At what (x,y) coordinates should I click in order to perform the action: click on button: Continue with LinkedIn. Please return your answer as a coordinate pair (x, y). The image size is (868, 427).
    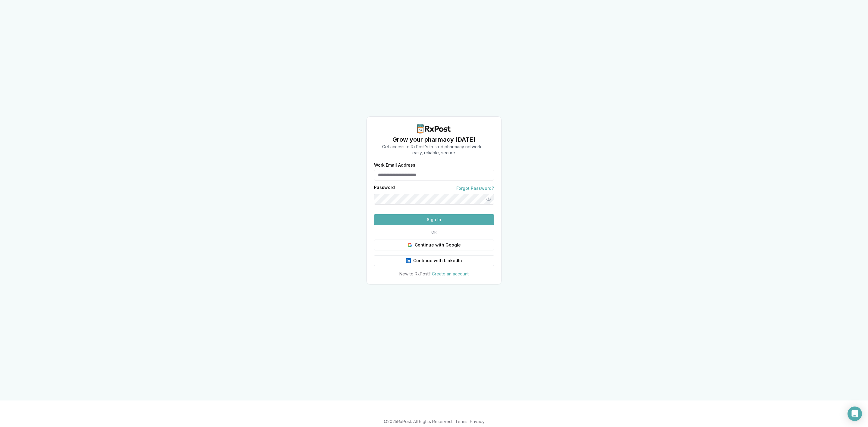
    Looking at the image, I should click on (434, 261).